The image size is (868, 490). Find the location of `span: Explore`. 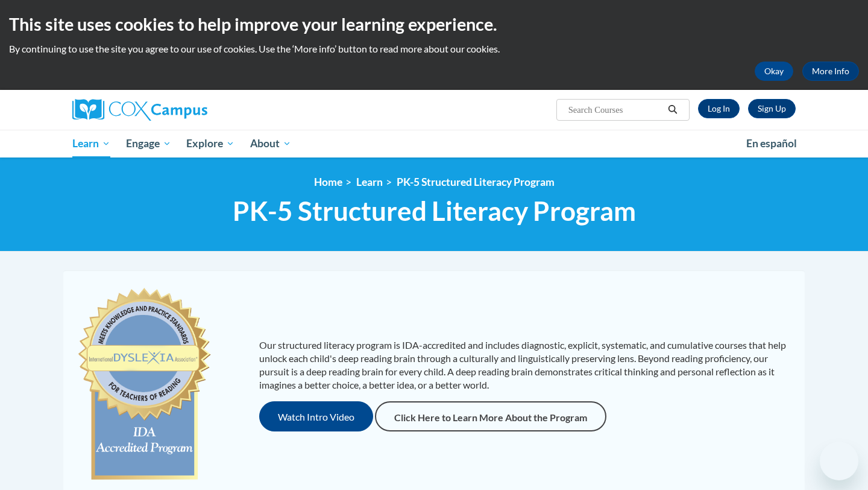

span: Explore is located at coordinates (210, 143).